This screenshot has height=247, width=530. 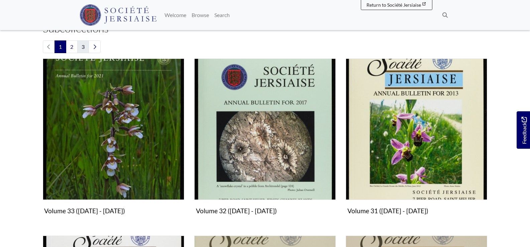 What do you see at coordinates (222, 15) in the screenshot?
I see `a: Search` at bounding box center [222, 15].